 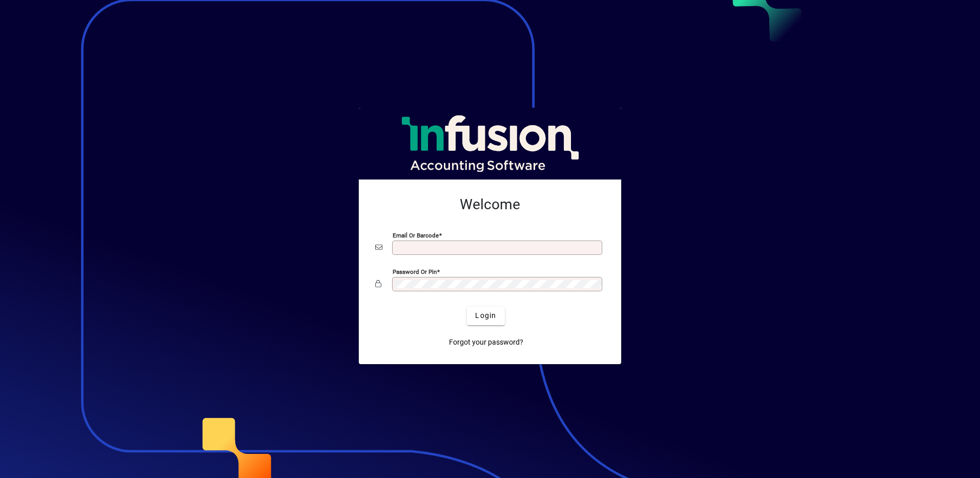 What do you see at coordinates (490, 205) in the screenshot?
I see `h2: Welcome` at bounding box center [490, 205].